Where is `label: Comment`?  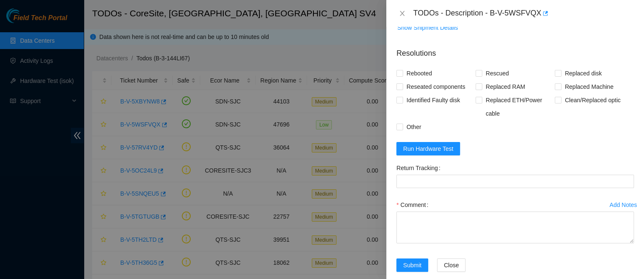
label: Comment is located at coordinates (414, 205).